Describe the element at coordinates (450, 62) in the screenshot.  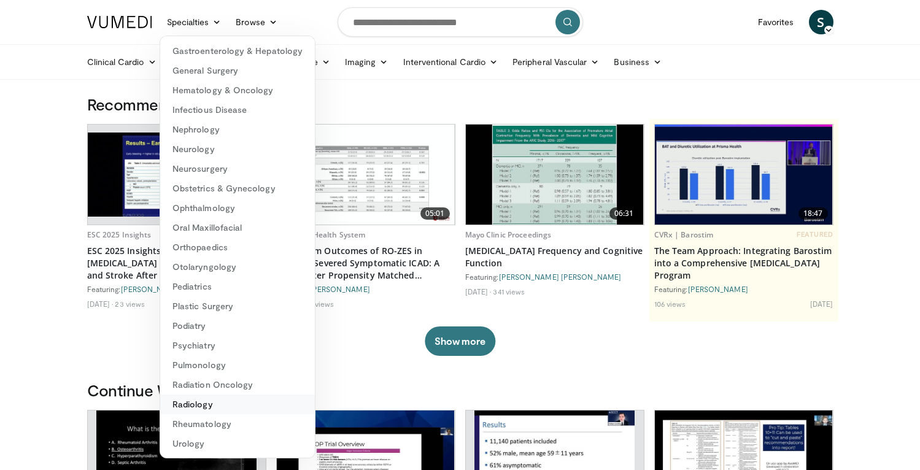
I see `a: Interventional Cardio` at that location.